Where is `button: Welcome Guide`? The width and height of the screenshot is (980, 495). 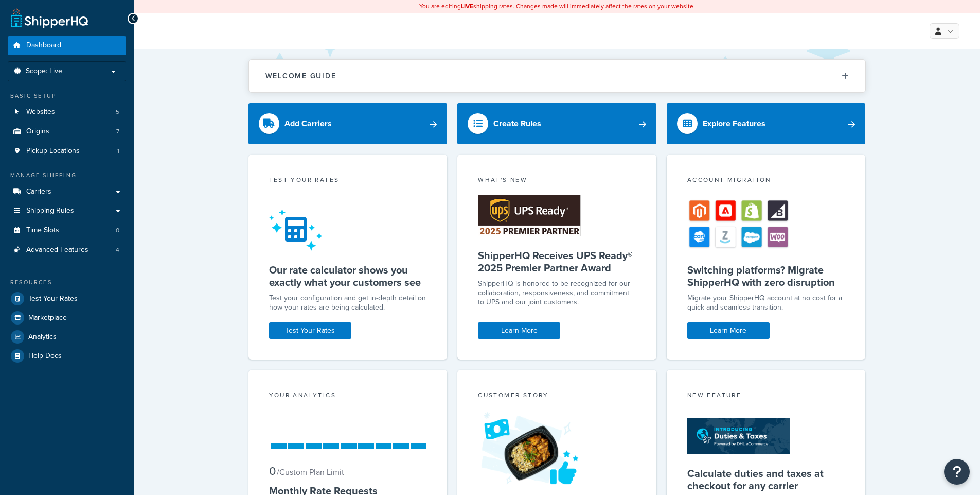 button: Welcome Guide is located at coordinates (557, 75).